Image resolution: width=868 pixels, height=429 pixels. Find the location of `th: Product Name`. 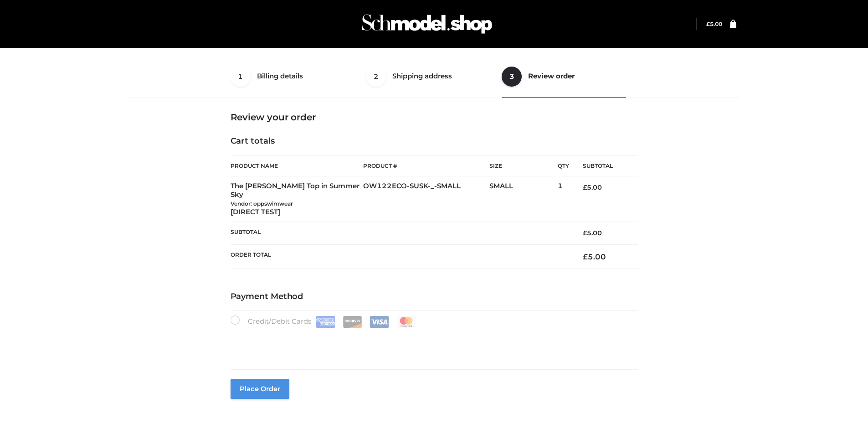

th: Product Name is located at coordinates (297, 166).